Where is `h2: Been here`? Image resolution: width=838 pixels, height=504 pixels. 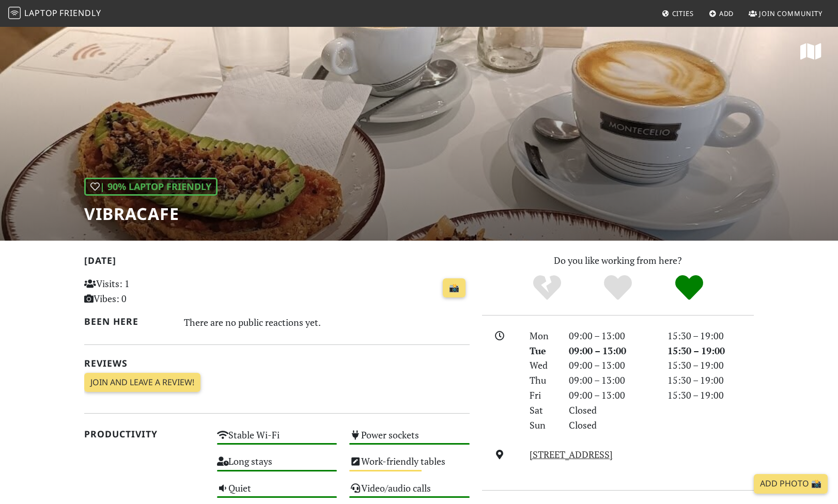 h2: Been here is located at coordinates (128, 321).